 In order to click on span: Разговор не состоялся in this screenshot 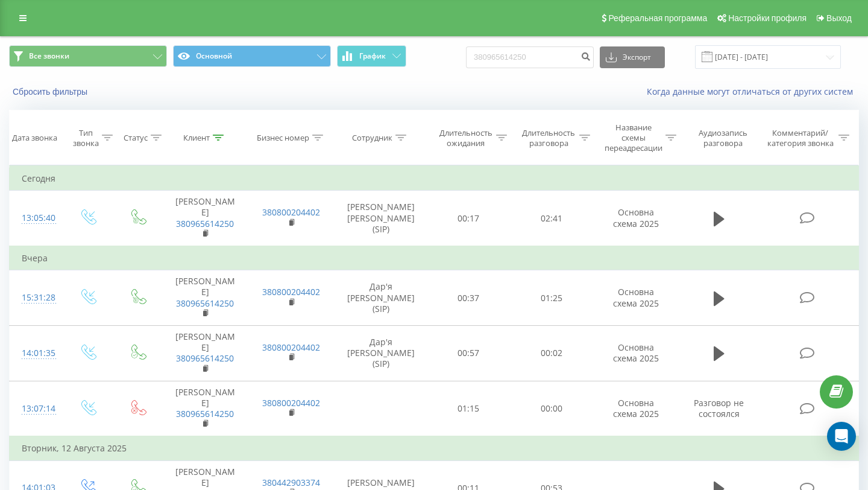, I will do `click(719, 407)`.